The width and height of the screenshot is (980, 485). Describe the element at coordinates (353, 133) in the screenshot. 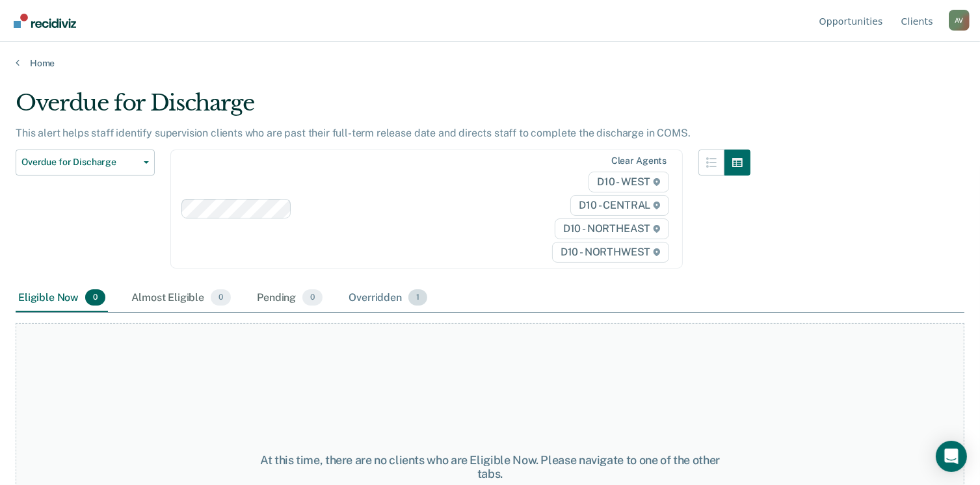

I see `p: This alert helps staff identify supervision clients who are past their full-term release date and...` at that location.